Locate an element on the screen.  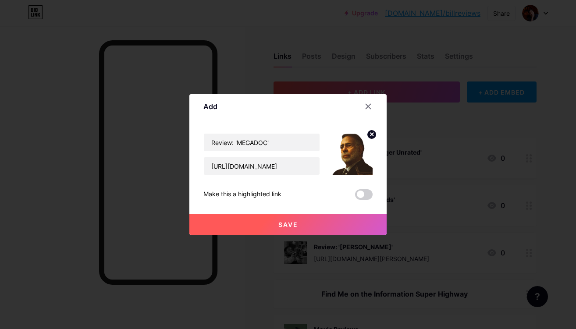
img: link_thumbnail is located at coordinates (352, 154).